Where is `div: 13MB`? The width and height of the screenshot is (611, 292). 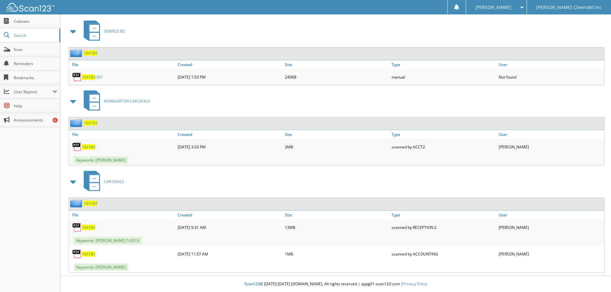
div: 13MB is located at coordinates (337, 228).